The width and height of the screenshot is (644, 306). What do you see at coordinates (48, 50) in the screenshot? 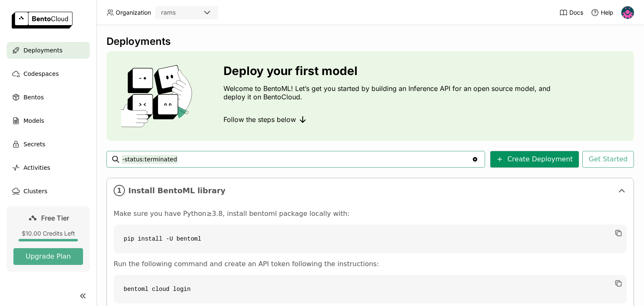
I see `a: Deployments` at bounding box center [48, 50].